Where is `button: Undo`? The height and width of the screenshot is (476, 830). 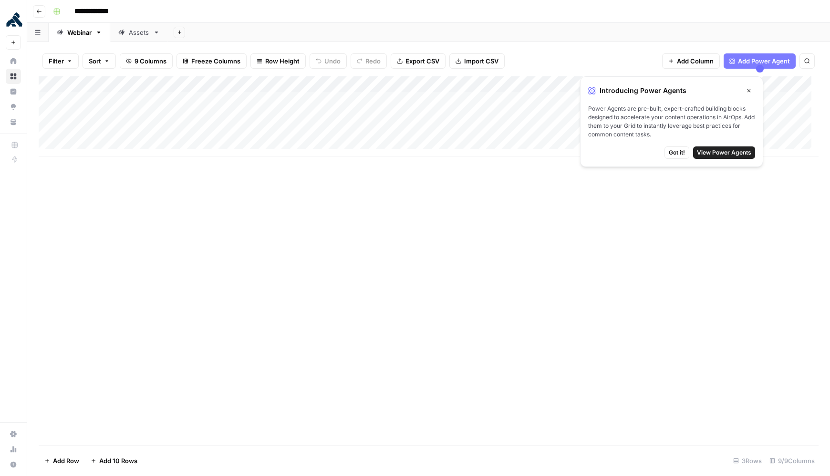 button: Undo is located at coordinates (328, 61).